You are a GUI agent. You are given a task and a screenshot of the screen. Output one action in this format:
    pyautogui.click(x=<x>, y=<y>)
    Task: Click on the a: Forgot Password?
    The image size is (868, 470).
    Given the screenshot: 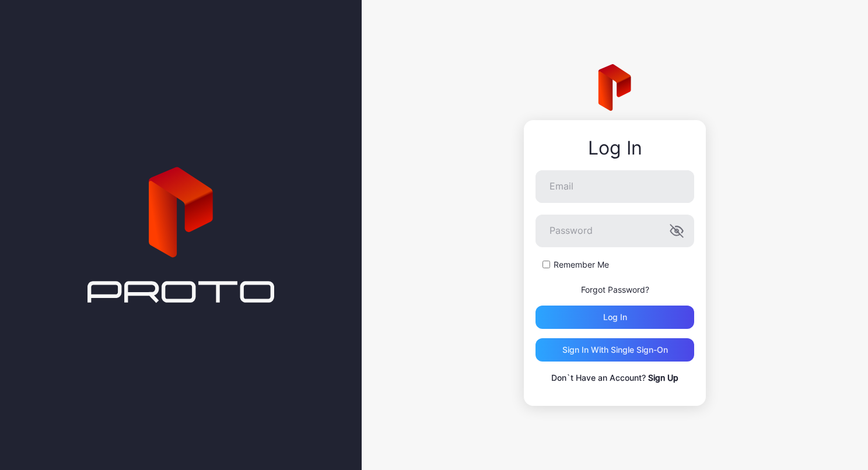 What is the action you would take?
    pyautogui.click(x=615, y=289)
    